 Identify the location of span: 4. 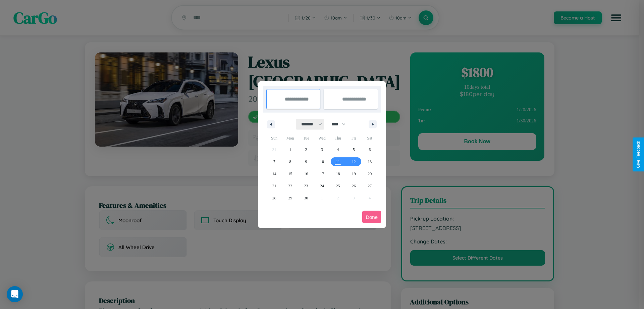
(338, 150).